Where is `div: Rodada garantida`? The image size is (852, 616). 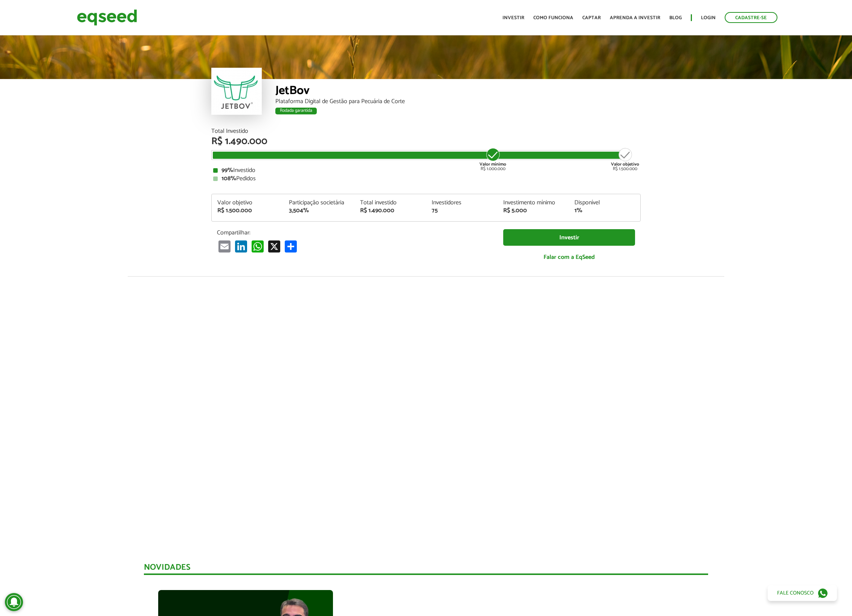 div: Rodada garantida is located at coordinates (296, 111).